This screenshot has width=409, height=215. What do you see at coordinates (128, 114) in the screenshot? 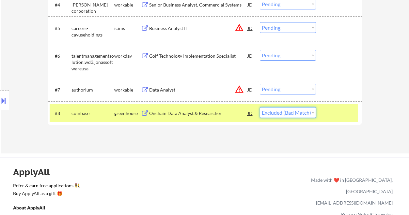
I see `div: greenhouse` at bounding box center [128, 114].